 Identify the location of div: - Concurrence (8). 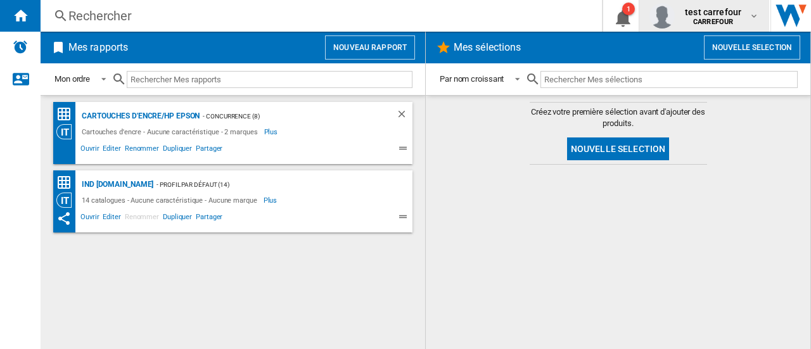
(285, 116).